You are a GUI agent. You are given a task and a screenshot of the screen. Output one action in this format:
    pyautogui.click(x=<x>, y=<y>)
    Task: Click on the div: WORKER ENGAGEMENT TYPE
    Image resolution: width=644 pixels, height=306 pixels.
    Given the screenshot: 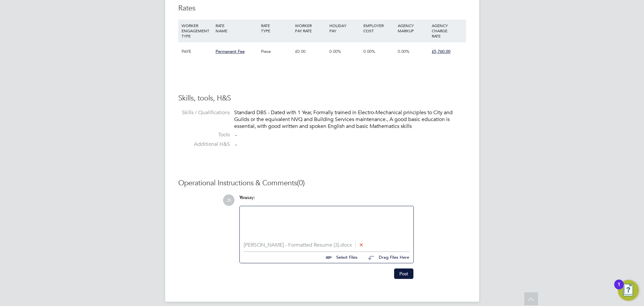 What is the action you would take?
    pyautogui.click(x=197, y=30)
    